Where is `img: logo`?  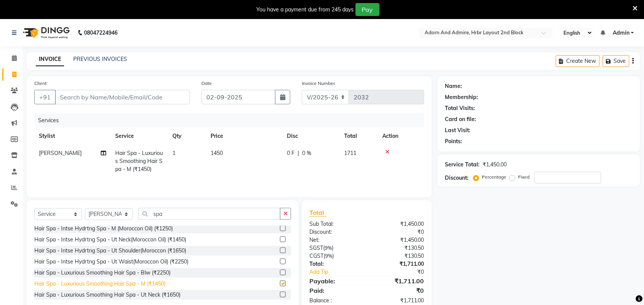
img: logo is located at coordinates (45, 33).